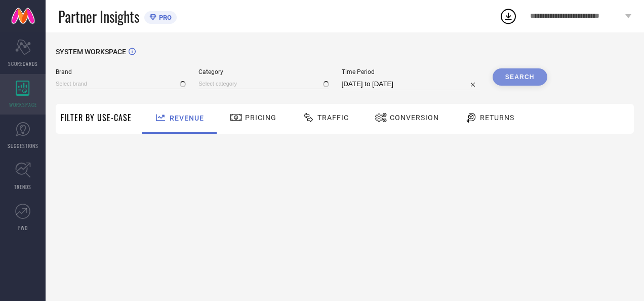  What do you see at coordinates (508, 16) in the screenshot?
I see `div: Open download list` at bounding box center [508, 16].